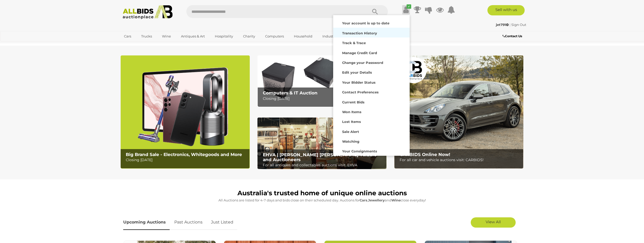 The image size is (644, 243). Describe the element at coordinates (188, 222) in the screenshot. I see `a: Past Auctions` at that location.